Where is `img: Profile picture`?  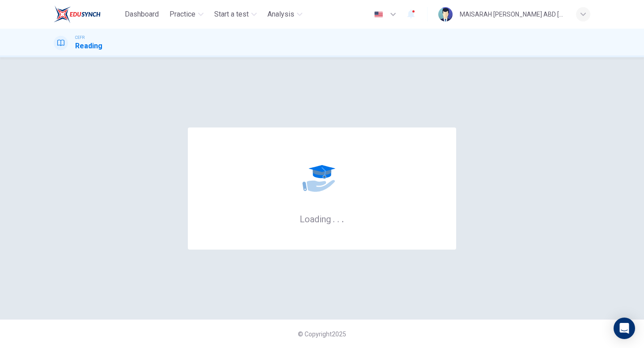 img: Profile picture is located at coordinates (445, 14).